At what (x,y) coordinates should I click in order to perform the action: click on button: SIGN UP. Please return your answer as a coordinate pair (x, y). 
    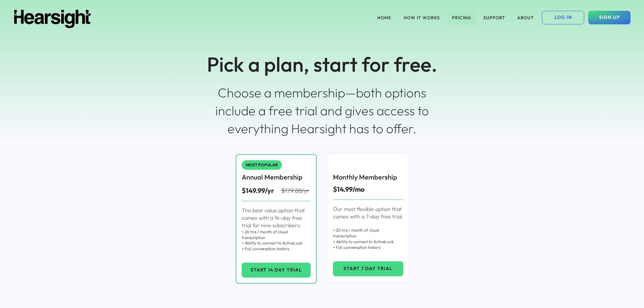
    Looking at the image, I should click on (609, 18).